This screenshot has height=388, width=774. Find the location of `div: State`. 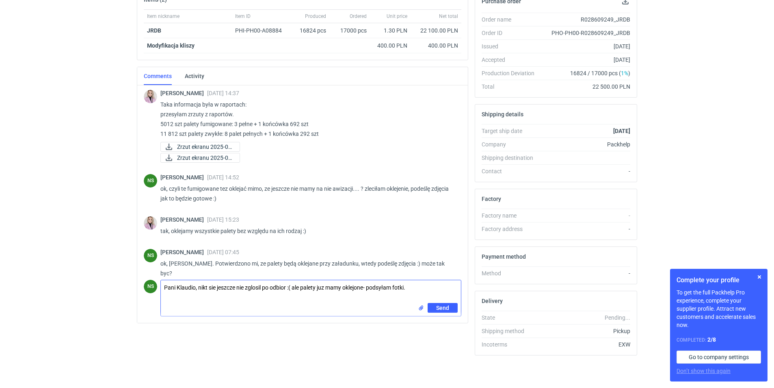

div: State is located at coordinates (512, 317).